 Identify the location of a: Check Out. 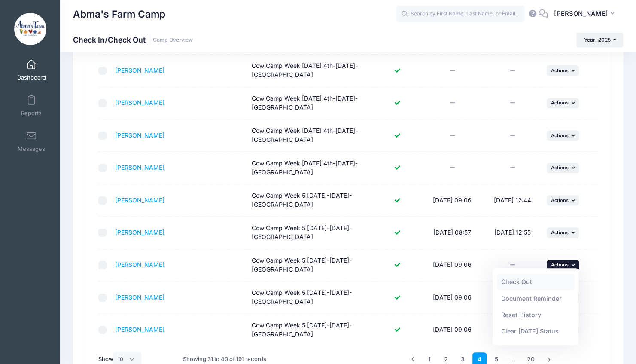
(535, 281).